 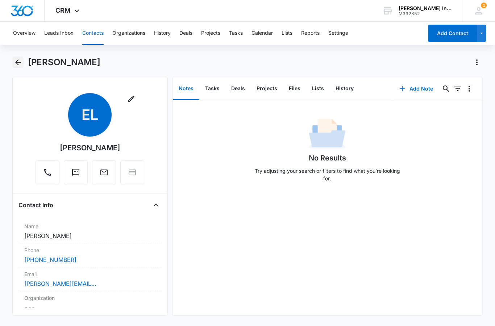 What do you see at coordinates (469, 89) in the screenshot?
I see `button: Overflow Menu` at bounding box center [469, 89].